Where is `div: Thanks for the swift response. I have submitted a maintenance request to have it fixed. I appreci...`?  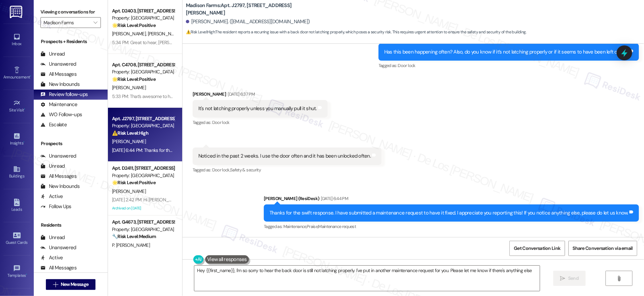 div: Thanks for the swift response. I have submitted a maintenance request to have it fixed. I appreci... is located at coordinates (449, 213).